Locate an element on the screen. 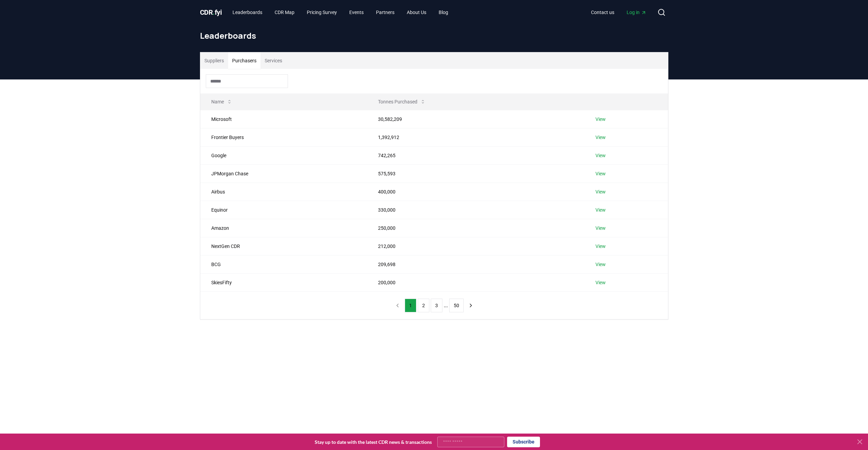 The image size is (868, 450). button: Suppliers is located at coordinates (214, 61).